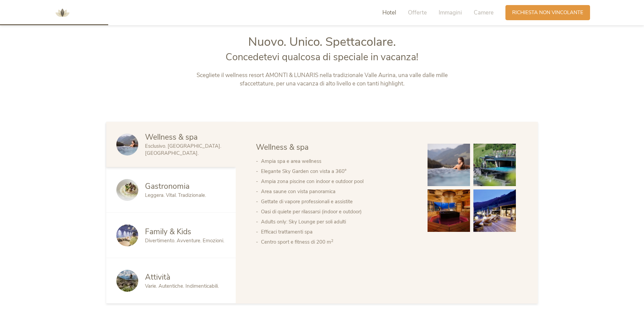 This screenshot has height=318, width=644. I want to click on span: Gastronomia, so click(167, 186).